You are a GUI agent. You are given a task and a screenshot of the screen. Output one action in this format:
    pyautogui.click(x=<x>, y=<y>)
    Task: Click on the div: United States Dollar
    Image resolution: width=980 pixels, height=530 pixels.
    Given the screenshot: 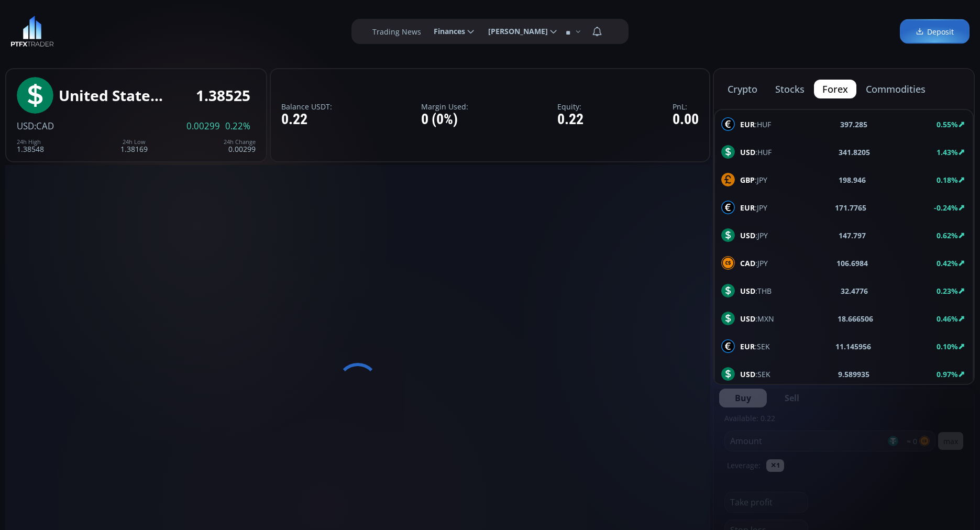 What is the action you would take?
    pyautogui.click(x=111, y=95)
    